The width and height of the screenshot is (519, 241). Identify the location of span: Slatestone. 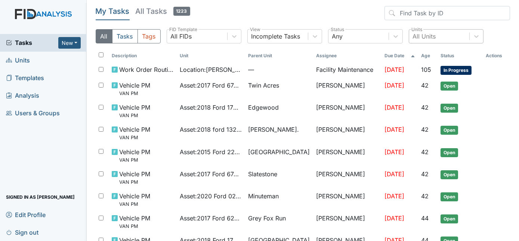
(263, 174).